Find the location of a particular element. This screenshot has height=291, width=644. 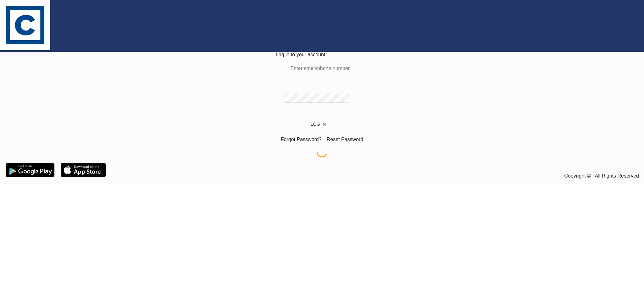

button: LOGIN is located at coordinates (322, 124).